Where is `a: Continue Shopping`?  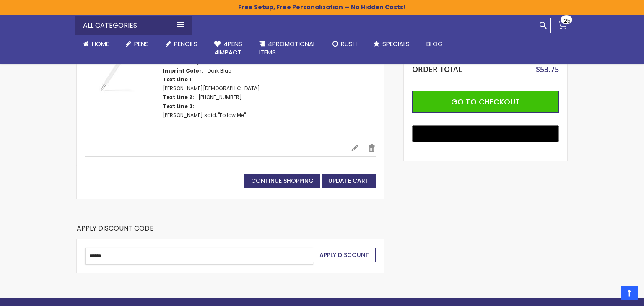 a: Continue Shopping is located at coordinates (282, 181).